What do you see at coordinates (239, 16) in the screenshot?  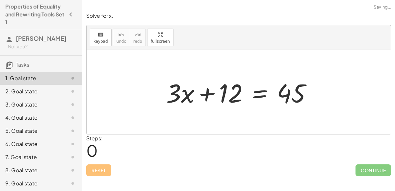 I see `p: Solve for x.` at bounding box center [239, 16].